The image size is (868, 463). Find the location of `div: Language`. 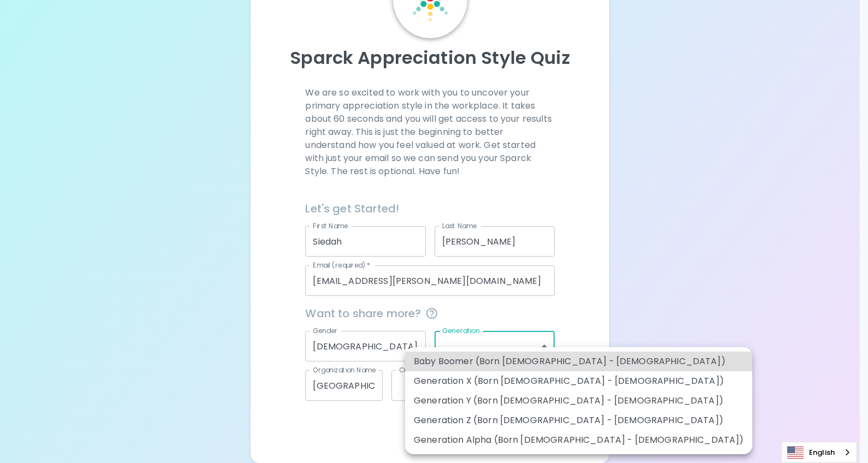

div: Language is located at coordinates (819, 452).